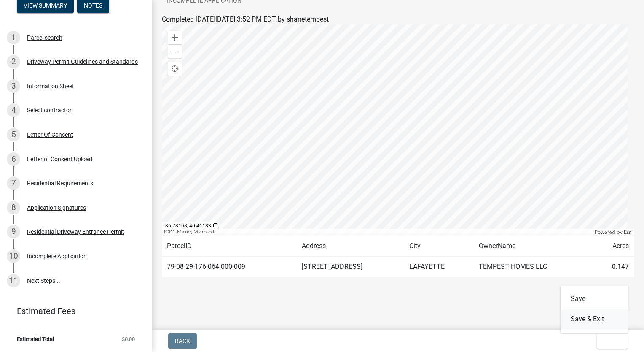 The image size is (644, 352). Describe the element at coordinates (594, 319) in the screenshot. I see `button: Save & Exit` at that location.